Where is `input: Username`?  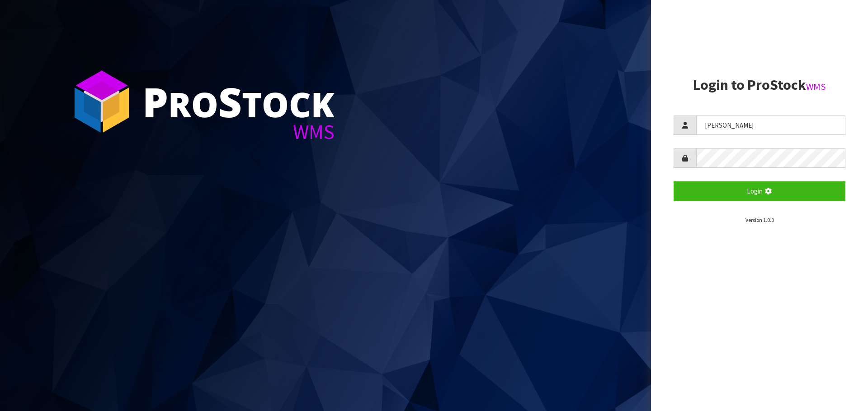 input: Username is located at coordinates (770, 125).